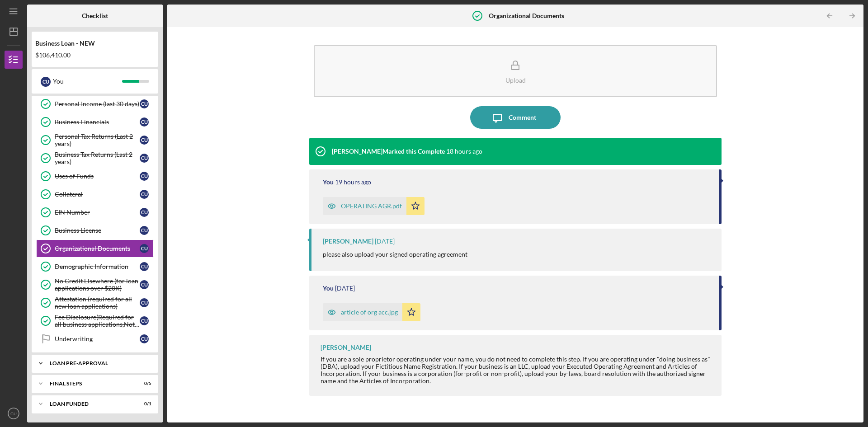 The height and width of the screenshot is (427, 868). What do you see at coordinates (526, 16) in the screenshot?
I see `b: Organizational Documents` at bounding box center [526, 16].